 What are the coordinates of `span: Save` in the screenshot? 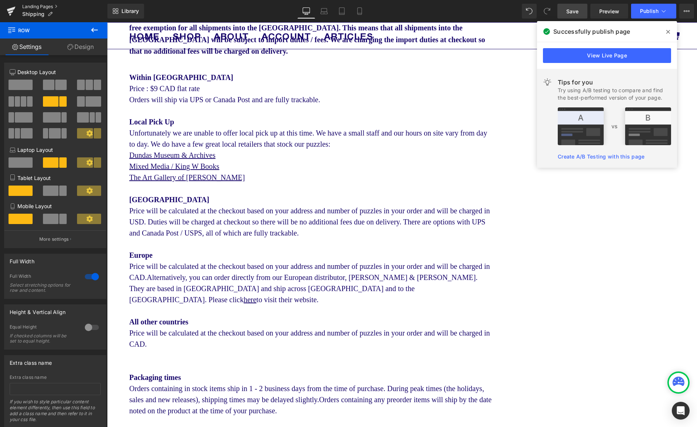 It's located at (572, 11).